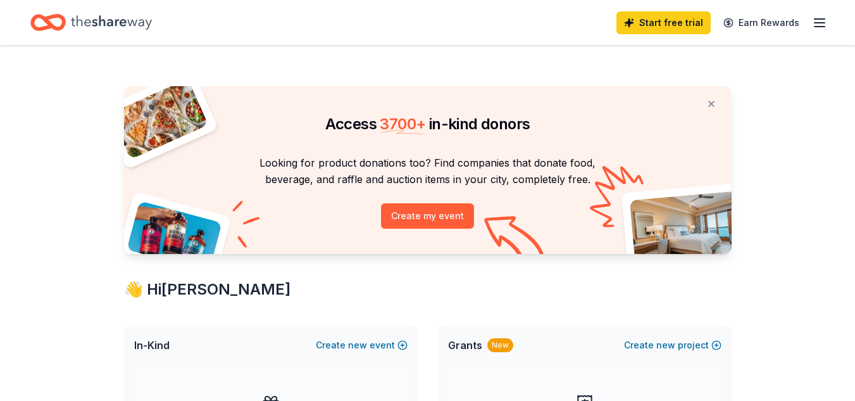 This screenshot has width=855, height=401. What do you see at coordinates (403, 123) in the screenshot?
I see `span: 3700 +` at bounding box center [403, 123].